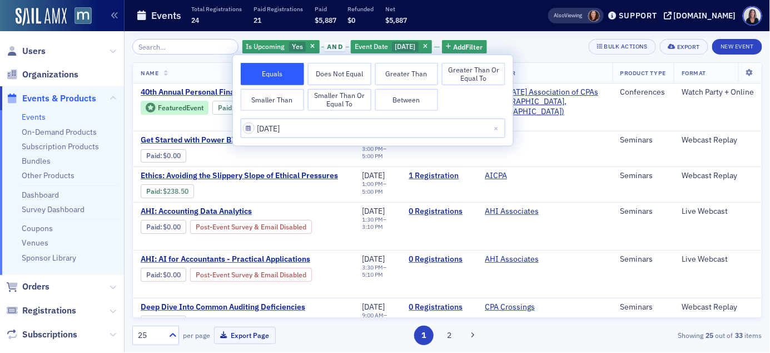  What do you see at coordinates (688, 47) in the screenshot?
I see `div: Export` at bounding box center [688, 47].